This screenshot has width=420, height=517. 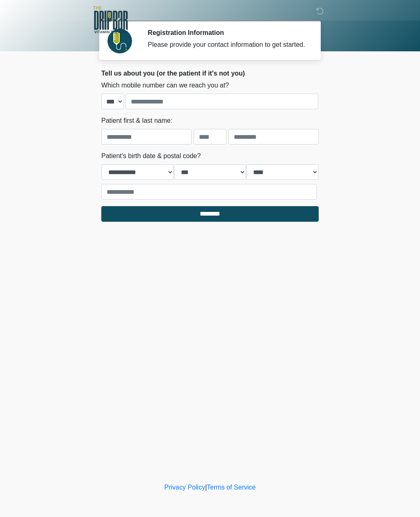 What do you see at coordinates (151, 156) in the screenshot?
I see `label: Patient's birth date & postal code?` at bounding box center [151, 156].